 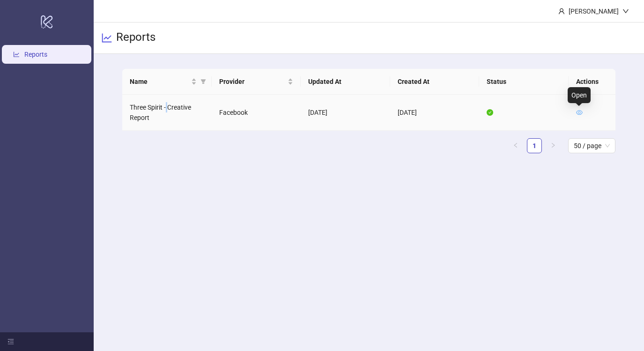 I want to click on li: Next Page, so click(x=553, y=145).